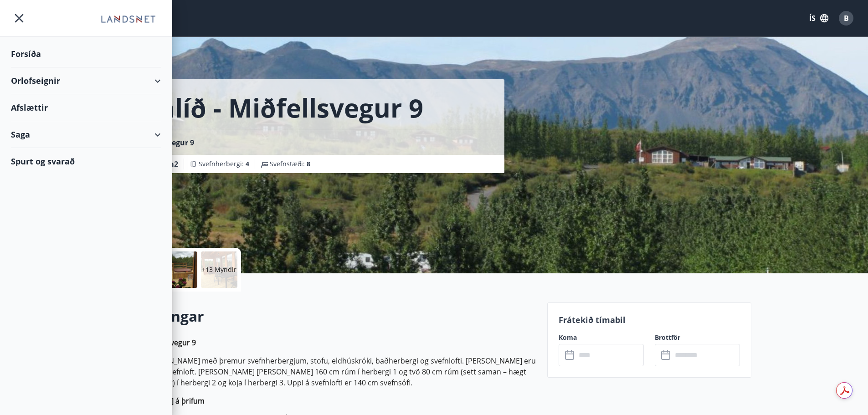 The width and height of the screenshot is (868, 415). Describe the element at coordinates (86, 53) in the screenshot. I see `div: Forsíða` at that location.